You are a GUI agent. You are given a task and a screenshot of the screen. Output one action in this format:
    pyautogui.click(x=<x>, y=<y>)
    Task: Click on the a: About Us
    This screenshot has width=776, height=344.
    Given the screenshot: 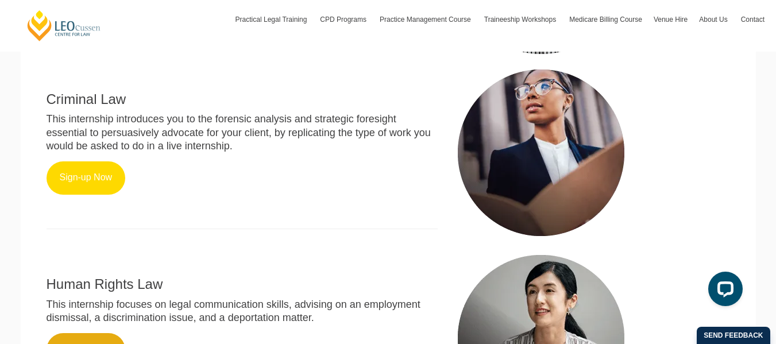 What is the action you would take?
    pyautogui.click(x=714, y=20)
    